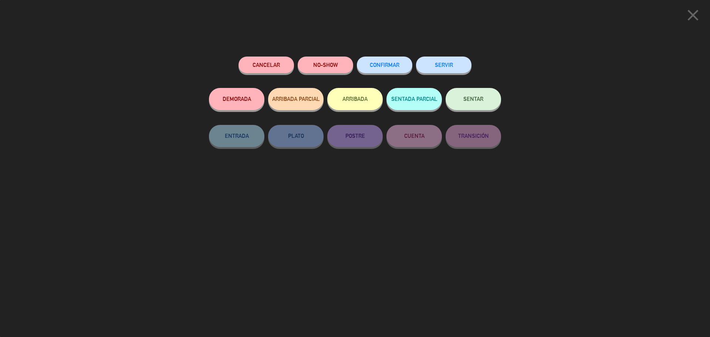  Describe the element at coordinates (414, 136) in the screenshot. I see `button: CUENTA` at that location.